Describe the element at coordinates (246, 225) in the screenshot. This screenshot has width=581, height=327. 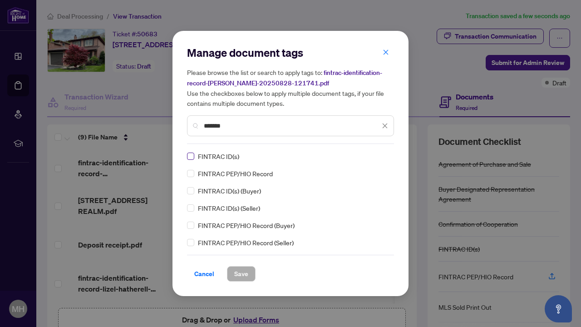
I see `span: FINTRAC PEP/HIO Record (Buyer)` at that location.